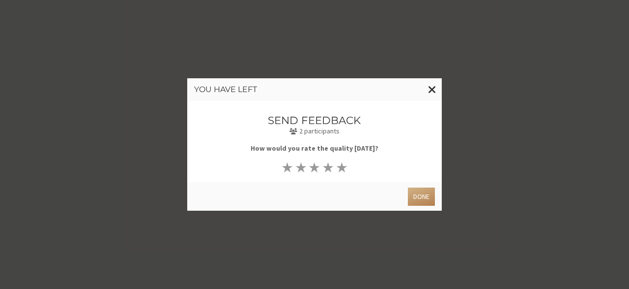  Describe the element at coordinates (315, 131) in the screenshot. I see `p: 2 participants` at that location.